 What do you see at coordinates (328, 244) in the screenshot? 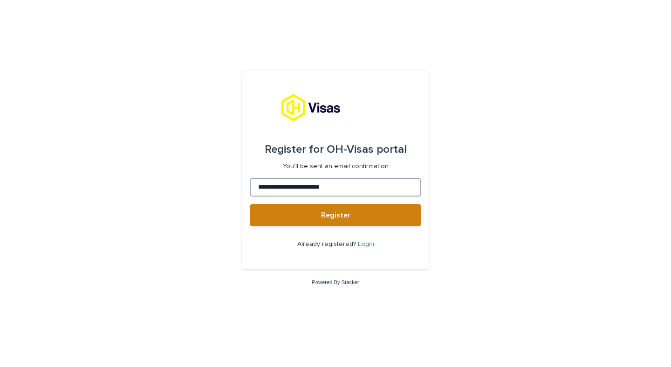
I see `span: Already registered?` at bounding box center [328, 244].